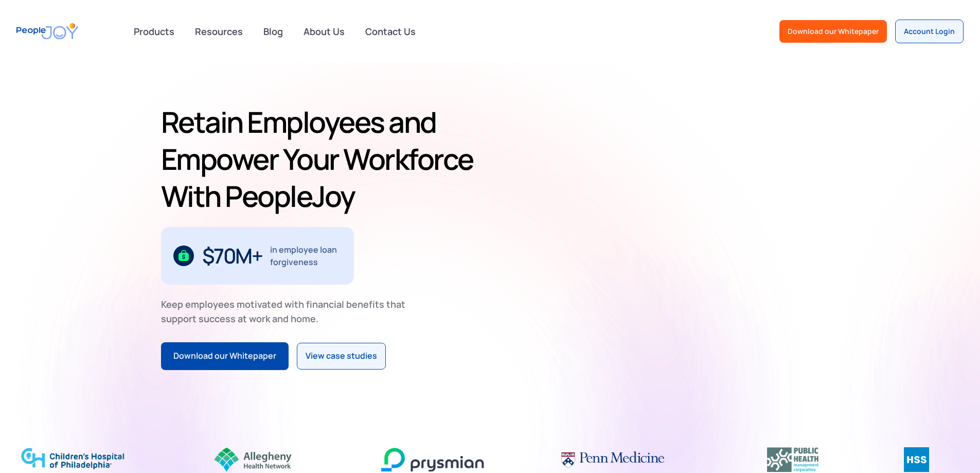  I want to click on a: About Us, so click(324, 31).